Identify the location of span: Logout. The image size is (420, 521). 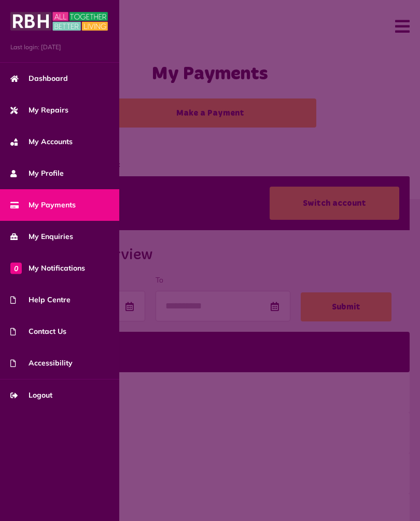
(31, 395).